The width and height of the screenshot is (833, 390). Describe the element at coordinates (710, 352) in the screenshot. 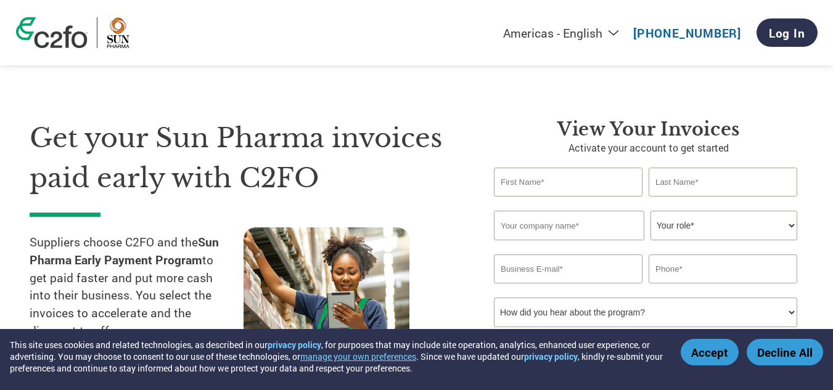

I see `button: Accept` at that location.